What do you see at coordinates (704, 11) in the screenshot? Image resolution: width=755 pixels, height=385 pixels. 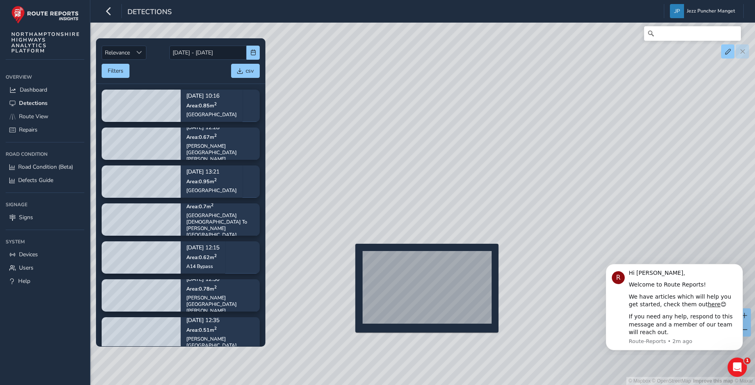 I see `button: Jezz Puncher Manget` at bounding box center [704, 11].